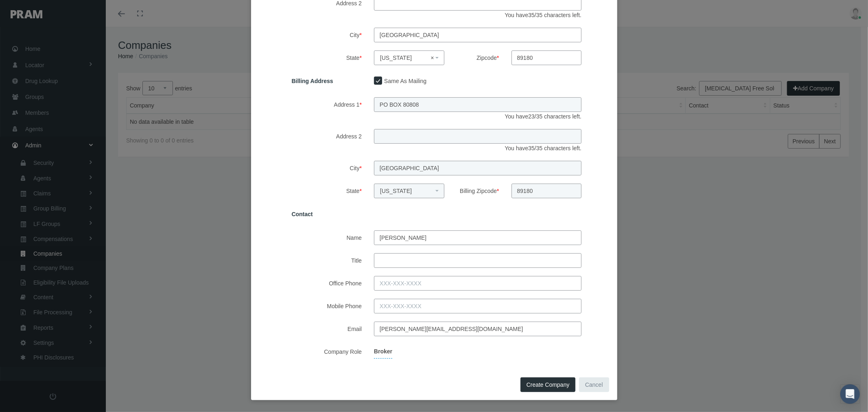 This screenshot has width=868, height=412. Describe the element at coordinates (326, 214) in the screenshot. I see `h5: Contact` at that location.